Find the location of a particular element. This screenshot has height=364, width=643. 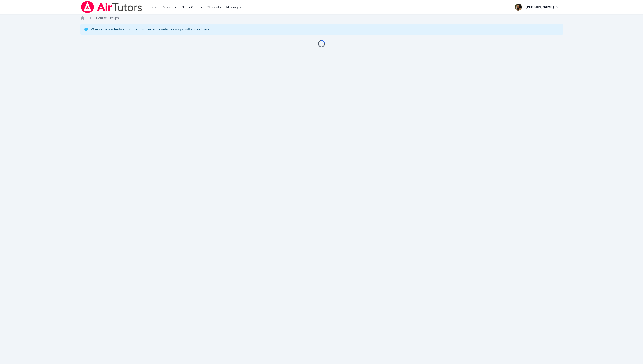

img: Air Tutors is located at coordinates (111, 7).